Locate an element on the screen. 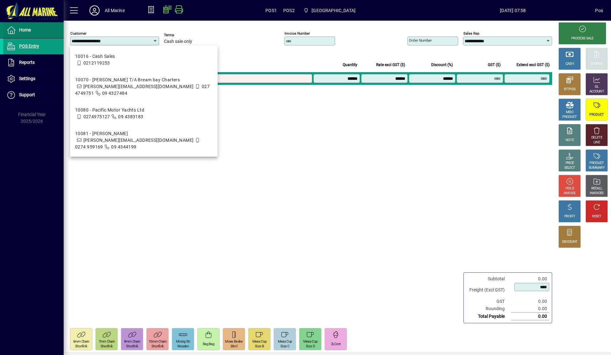 The height and width of the screenshot is (355, 611). span: POS Entry is located at coordinates (29, 46).